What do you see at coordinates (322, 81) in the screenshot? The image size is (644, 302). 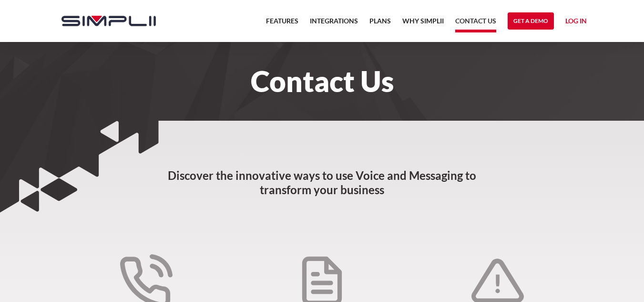 I see `h1: Contact Us` at bounding box center [322, 81].